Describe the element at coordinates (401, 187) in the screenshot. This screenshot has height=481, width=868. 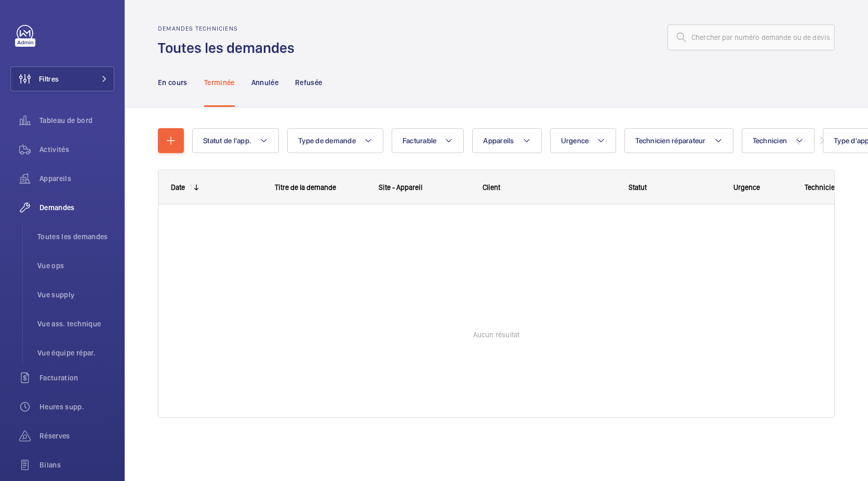
I see `span: Site - Appareil` at that location.